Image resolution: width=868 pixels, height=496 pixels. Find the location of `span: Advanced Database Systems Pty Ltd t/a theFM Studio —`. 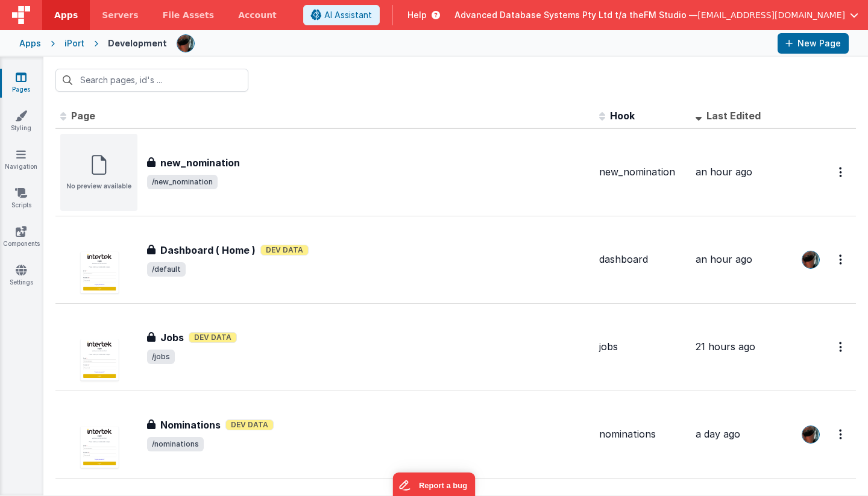

span: Advanced Database Systems Pty Ltd t/a theFM Studio — is located at coordinates (575, 15).